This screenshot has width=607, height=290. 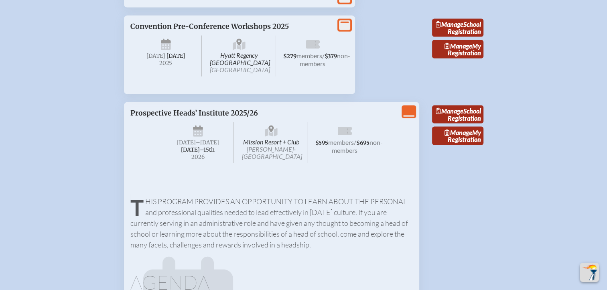 I want to click on span: Mission Resort + Club, so click(x=271, y=143).